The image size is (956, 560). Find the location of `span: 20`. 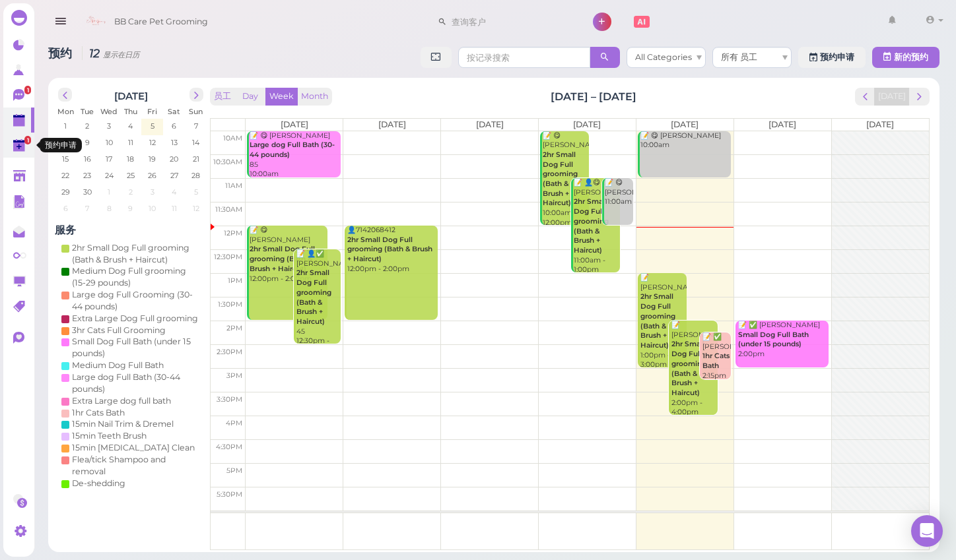

span: 20 is located at coordinates (173, 159).